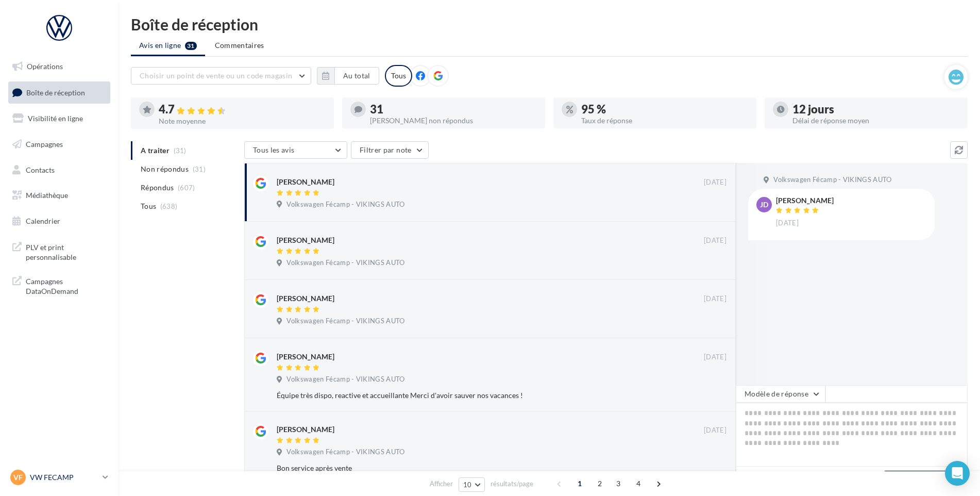 The image size is (980, 496). I want to click on span: (607), so click(187, 188).